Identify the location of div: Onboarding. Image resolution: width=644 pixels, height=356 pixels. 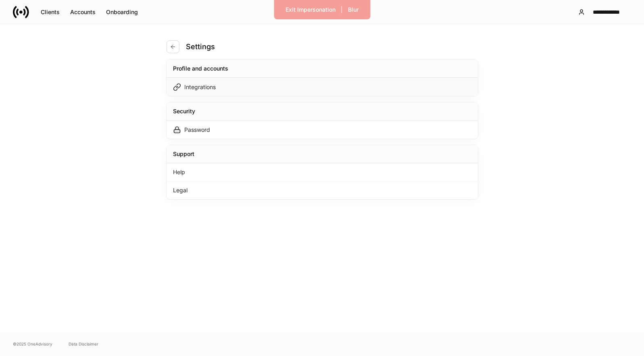
(121, 12).